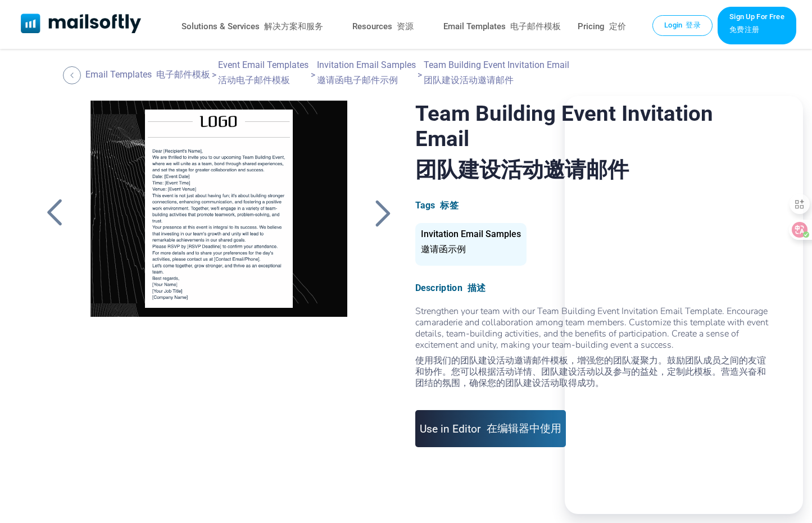 The width and height of the screenshot is (812, 523). What do you see at coordinates (594, 350) in the screenshot?
I see `div: Strengthen your team with our Team Building Event Invitation Email Template. Encourage camaraderi...` at bounding box center [594, 350].